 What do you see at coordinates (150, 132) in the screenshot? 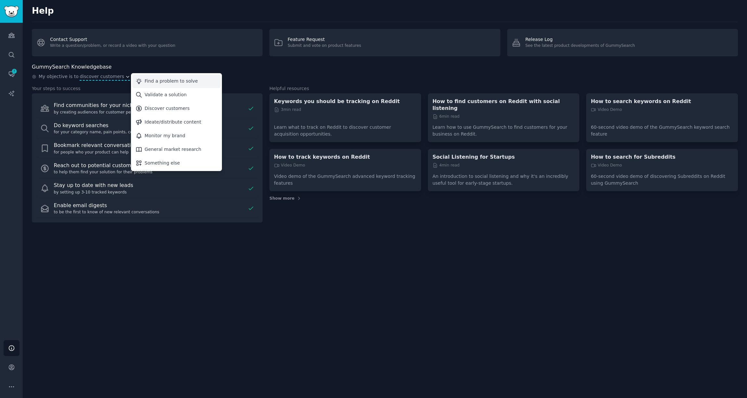
I see `div: for your category name, pain points, competitors` at bounding box center [150, 132].